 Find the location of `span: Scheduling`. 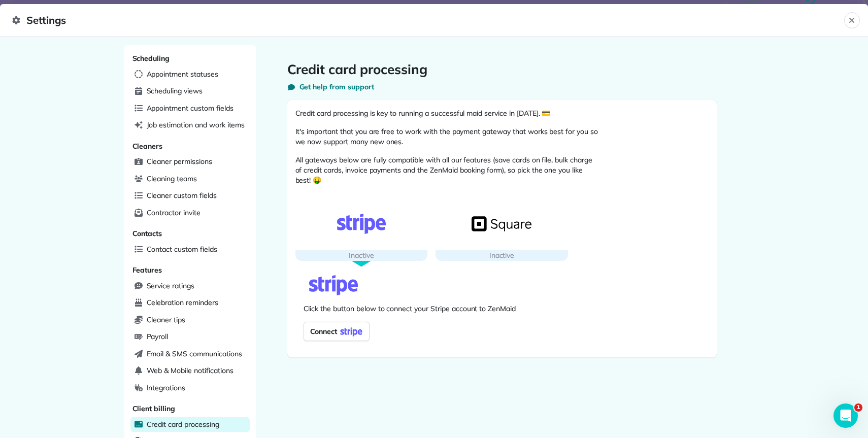

span: Scheduling is located at coordinates (151, 58).